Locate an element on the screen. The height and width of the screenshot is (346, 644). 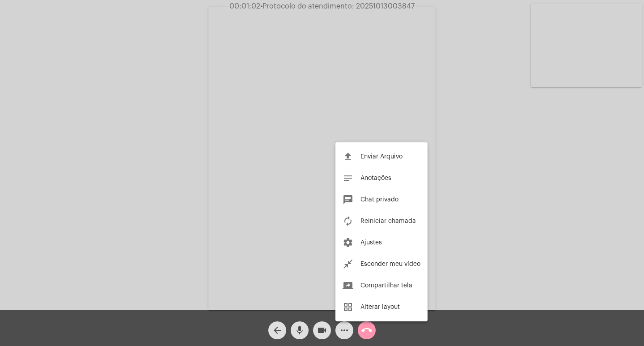
mat-icon: settings is located at coordinates (348, 243).